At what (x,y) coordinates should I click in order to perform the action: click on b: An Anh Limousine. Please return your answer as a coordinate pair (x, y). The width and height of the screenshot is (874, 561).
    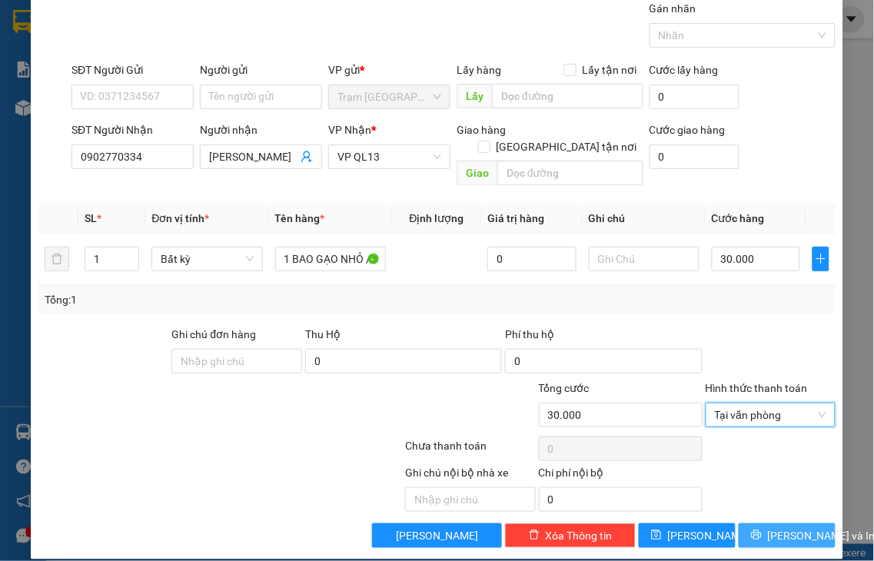
    Looking at the image, I should click on (52, 135).